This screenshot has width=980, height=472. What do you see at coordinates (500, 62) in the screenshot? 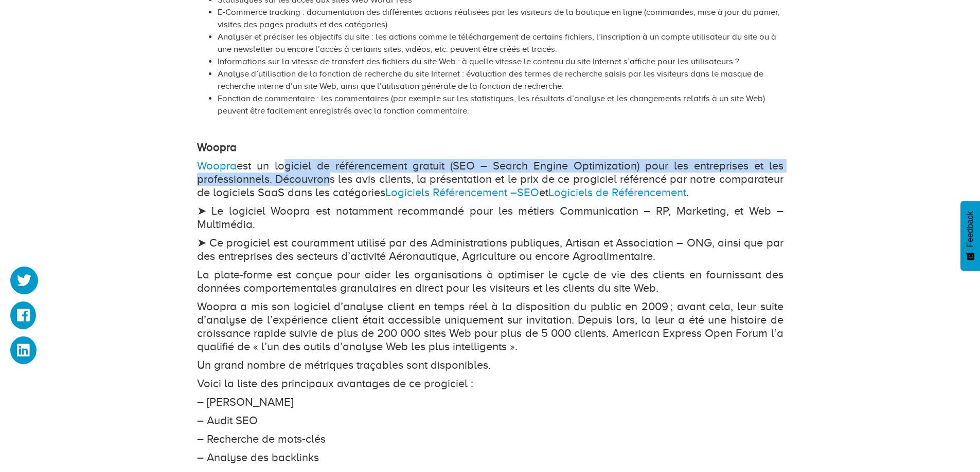
I see `li: Informations sur la vitesse de transfert des fichiers du site Web : à quelle vitesse le contenu d...` at bounding box center [500, 62].